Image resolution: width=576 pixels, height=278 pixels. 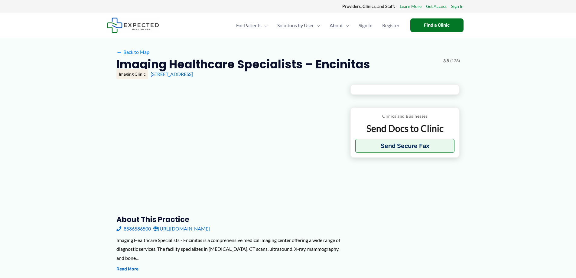 What do you see at coordinates (339, 25) in the screenshot?
I see `a: AboutMenu Toggle` at bounding box center [339, 25].